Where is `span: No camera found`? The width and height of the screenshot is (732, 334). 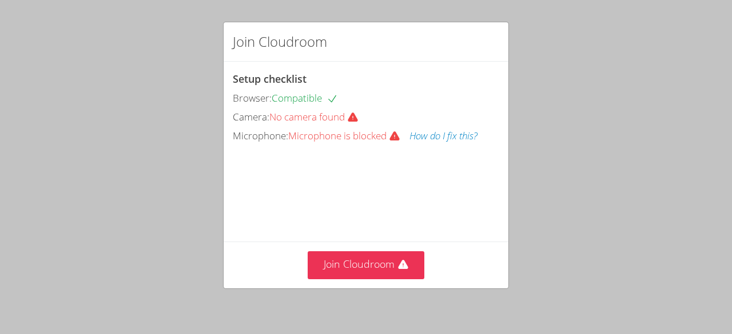
span: No camera found is located at coordinates (318, 117).